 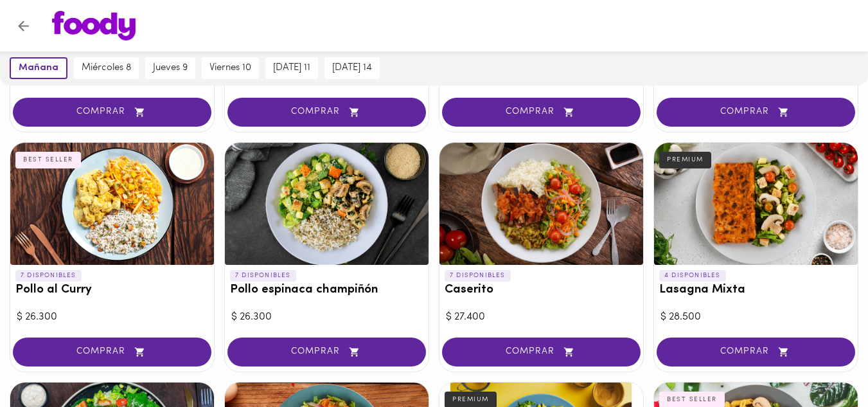 What do you see at coordinates (106, 68) in the screenshot?
I see `span: miércoles 8` at bounding box center [106, 68].